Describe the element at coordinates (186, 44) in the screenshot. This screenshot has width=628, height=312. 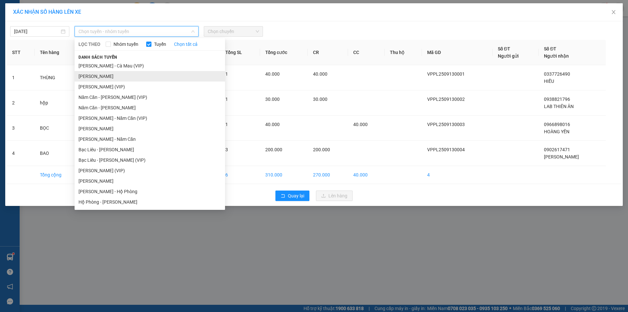
I see `a: Chọn tất cả` at that location.